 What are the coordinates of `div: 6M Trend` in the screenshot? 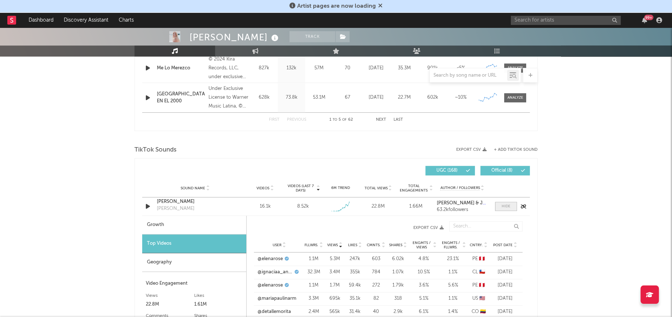 It's located at (341, 188).